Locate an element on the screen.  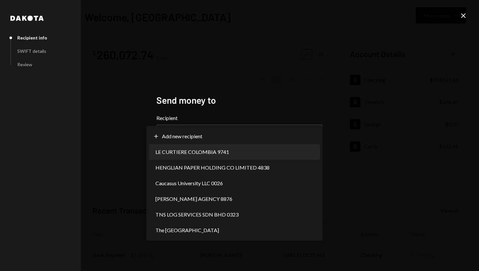
span: Caucasus University LLC 0026 is located at coordinates (189, 183).